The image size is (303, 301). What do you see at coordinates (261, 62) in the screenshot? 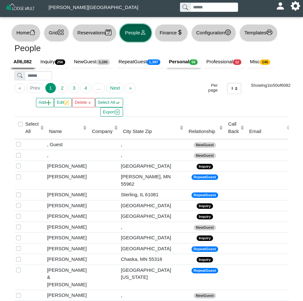
I see `a: Misc146` at bounding box center [261, 62].